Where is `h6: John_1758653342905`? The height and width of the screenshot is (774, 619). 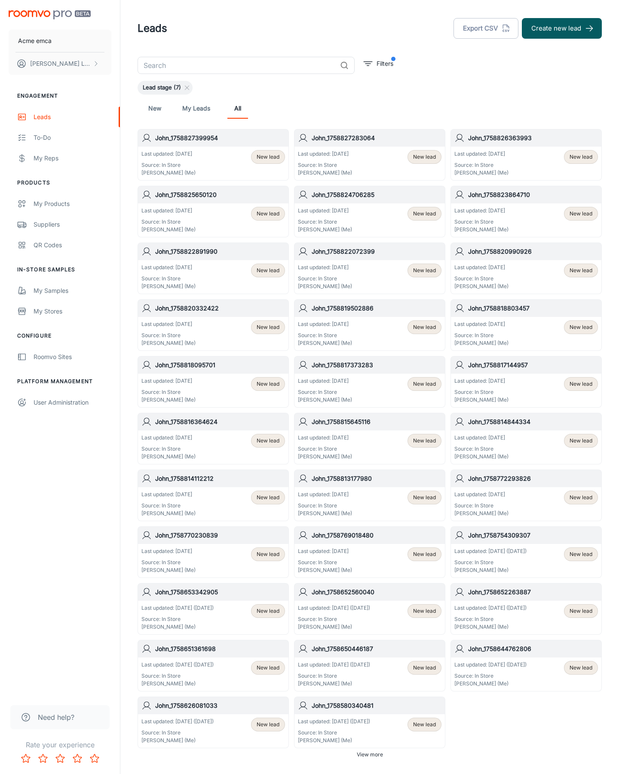 h6: John_1758653342905 is located at coordinates (220, 592).